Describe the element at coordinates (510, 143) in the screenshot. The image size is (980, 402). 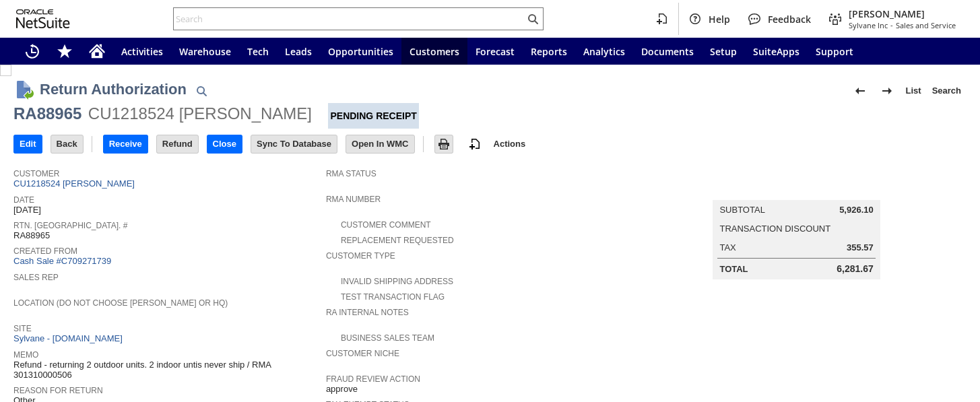
I see `a: Actions` at that location.